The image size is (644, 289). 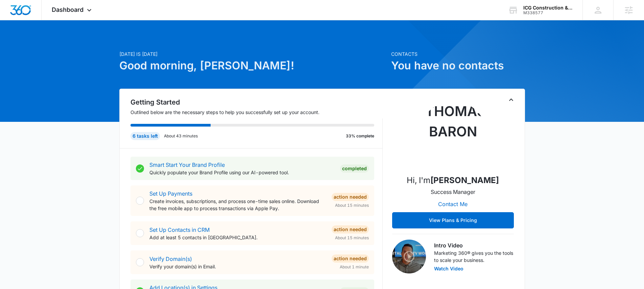 I want to click on p: Create invoices, subscriptions, and process one-time sales online. Download the free mobile app t..., so click(x=238, y=205).